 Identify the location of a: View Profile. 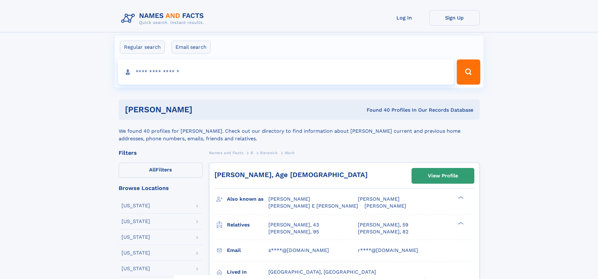
(443, 176).